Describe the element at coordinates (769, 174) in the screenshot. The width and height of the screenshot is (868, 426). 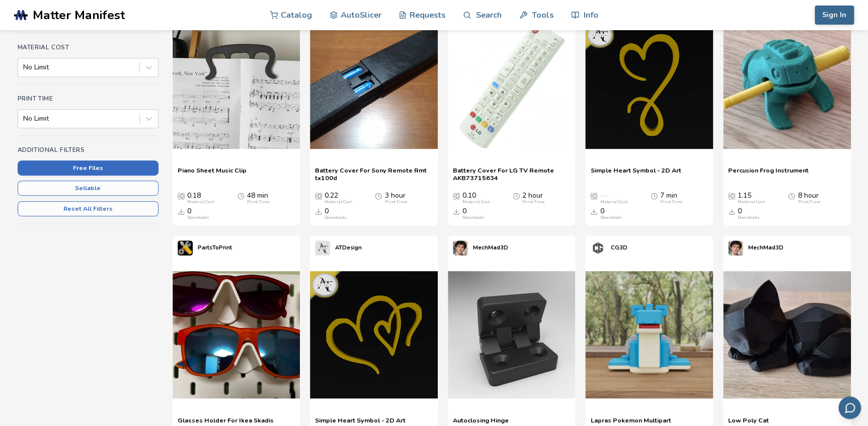
I see `span: Percusion Frog Instrument` at that location.